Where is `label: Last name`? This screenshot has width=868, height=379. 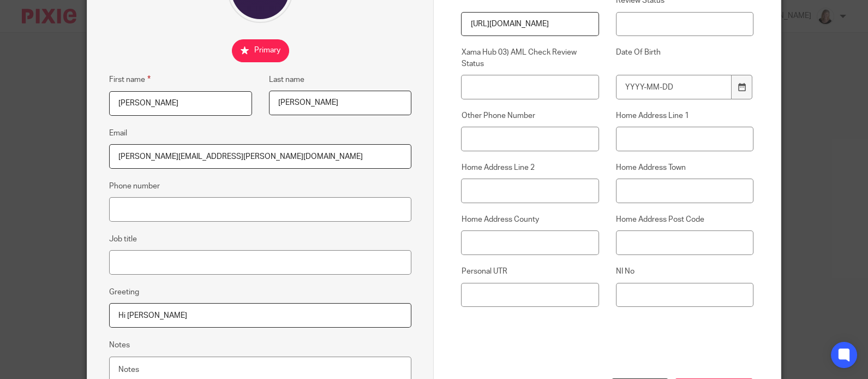
label: Last name is located at coordinates (286, 80).